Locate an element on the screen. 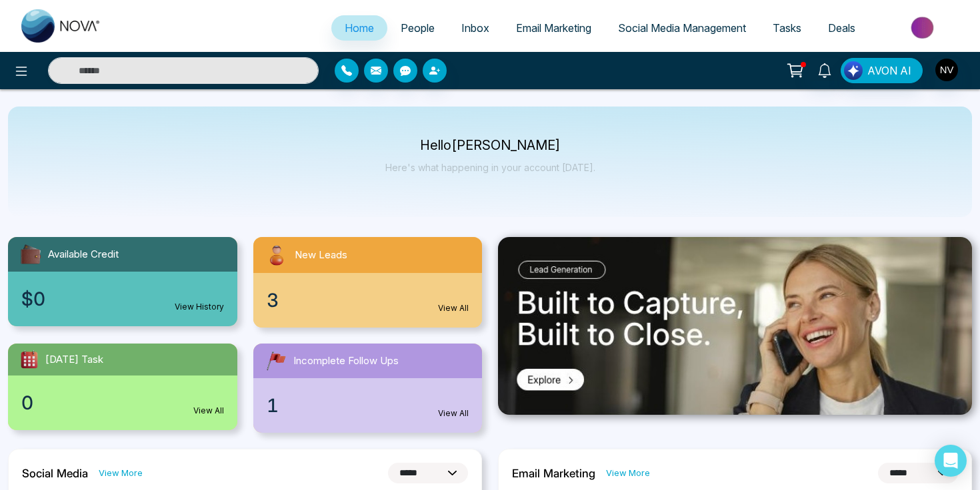 This screenshot has height=490, width=980. span: People is located at coordinates (417, 28).